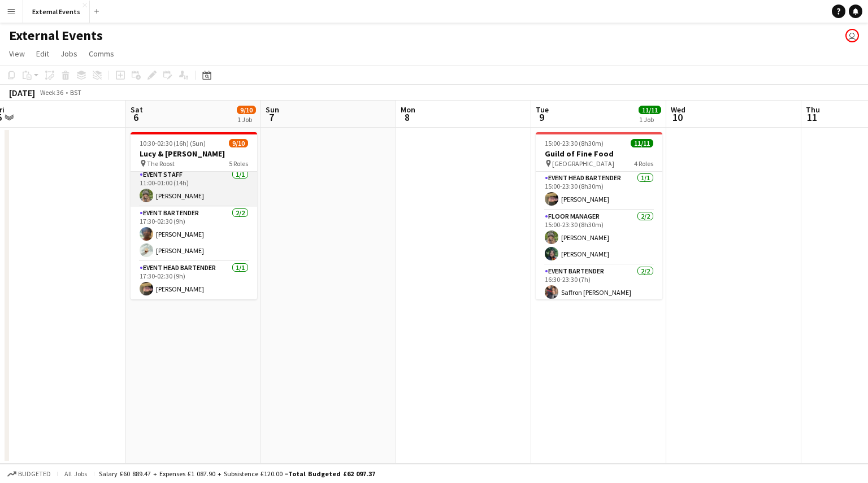 This screenshot has width=868, height=483. What do you see at coordinates (813, 109) in the screenshot?
I see `span: Thu` at bounding box center [813, 109].